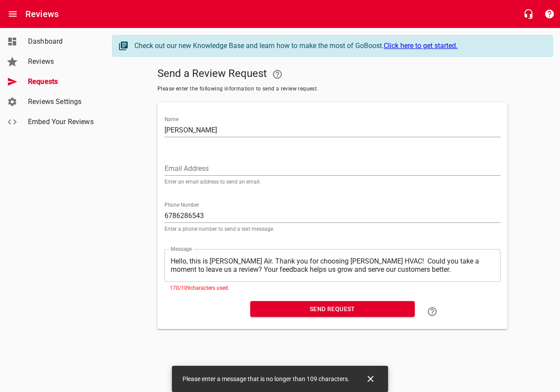 This screenshot has width=560, height=392. I want to click on a: Click here to get started., so click(420, 46).